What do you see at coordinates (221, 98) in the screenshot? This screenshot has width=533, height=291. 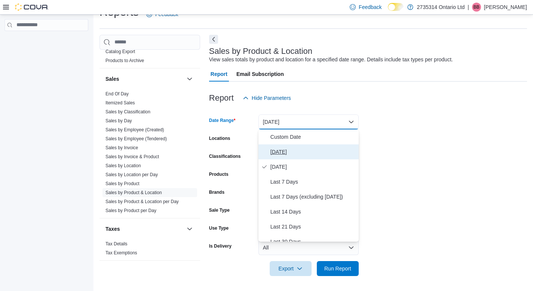 I see `h3: Report` at bounding box center [221, 98].